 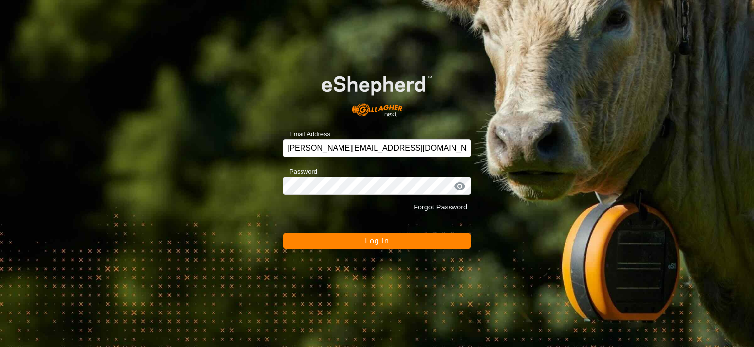 I want to click on label: Password, so click(x=300, y=172).